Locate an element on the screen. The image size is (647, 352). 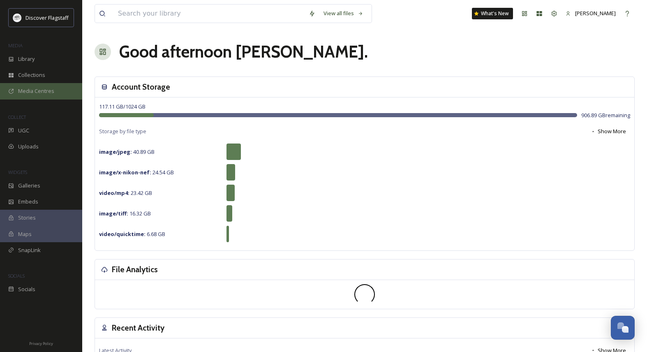
span: Maps is located at coordinates (25, 234).